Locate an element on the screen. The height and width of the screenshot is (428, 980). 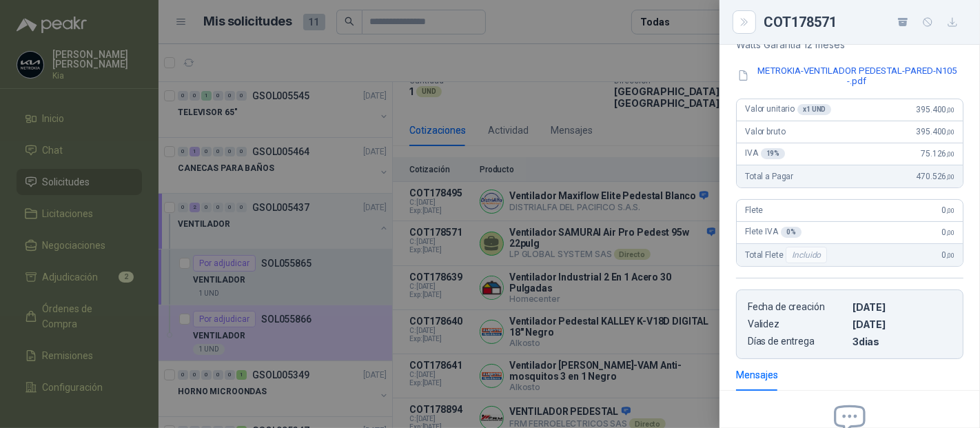
span: Flete IVA is located at coordinates (773, 232).